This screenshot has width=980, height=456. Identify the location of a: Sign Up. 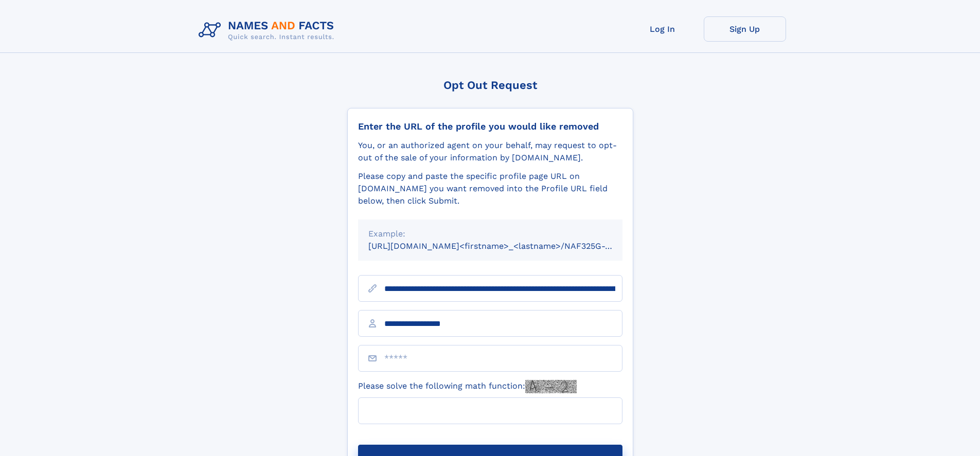
(745, 29).